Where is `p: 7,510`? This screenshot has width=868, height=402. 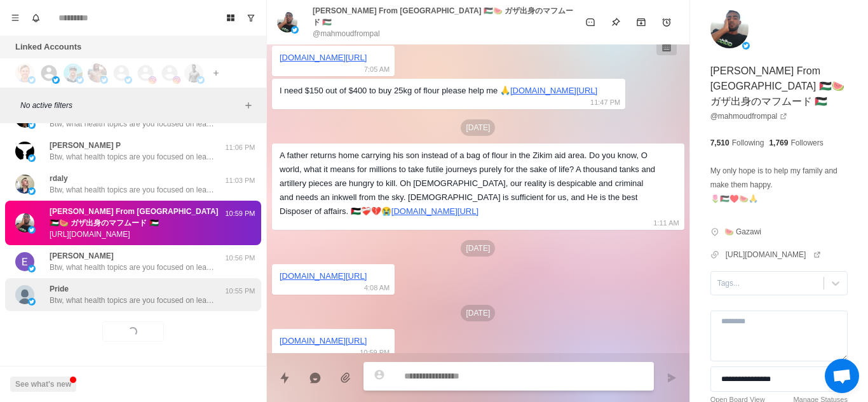 p: 7,510 is located at coordinates (720, 143).